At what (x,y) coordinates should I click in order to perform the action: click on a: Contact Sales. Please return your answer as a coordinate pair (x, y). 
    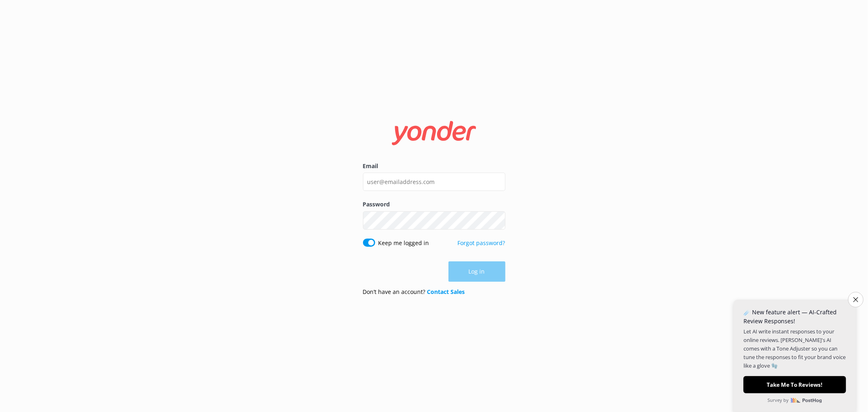
    Looking at the image, I should click on (445, 292).